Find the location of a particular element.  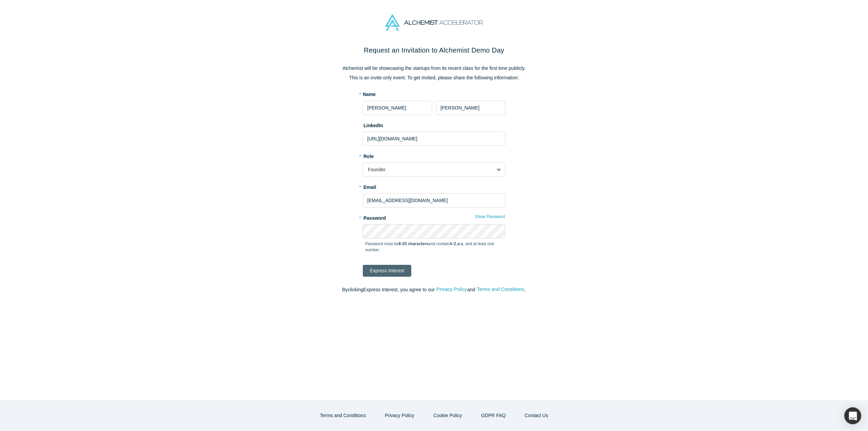

strong: A-Z is located at coordinates (453, 244).